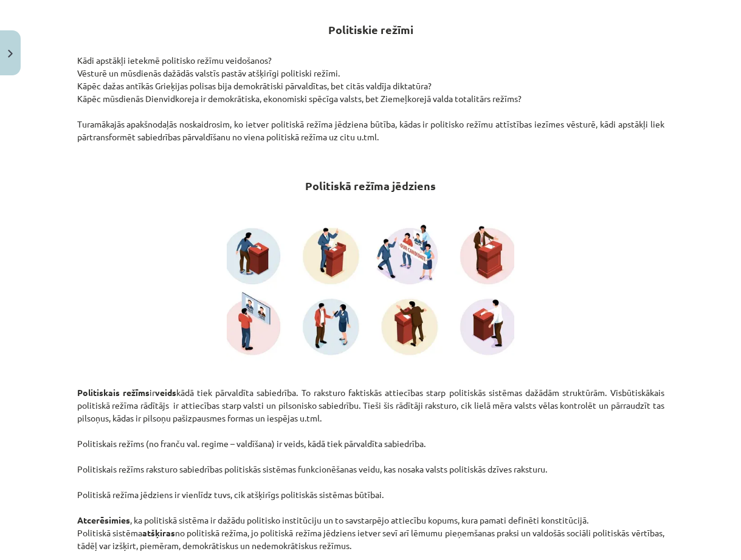 This screenshot has height=560, width=741. I want to click on strong: veids, so click(165, 393).